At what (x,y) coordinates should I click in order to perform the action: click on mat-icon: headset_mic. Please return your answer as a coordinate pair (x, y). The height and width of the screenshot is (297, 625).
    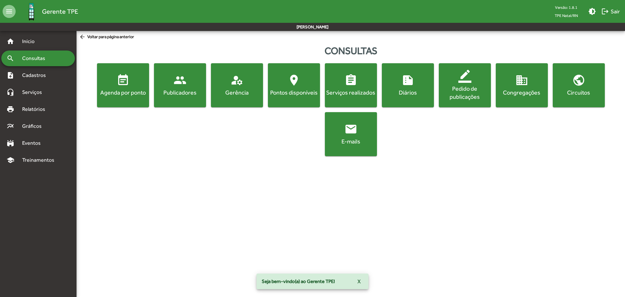
    Looking at the image, I should click on (10, 92).